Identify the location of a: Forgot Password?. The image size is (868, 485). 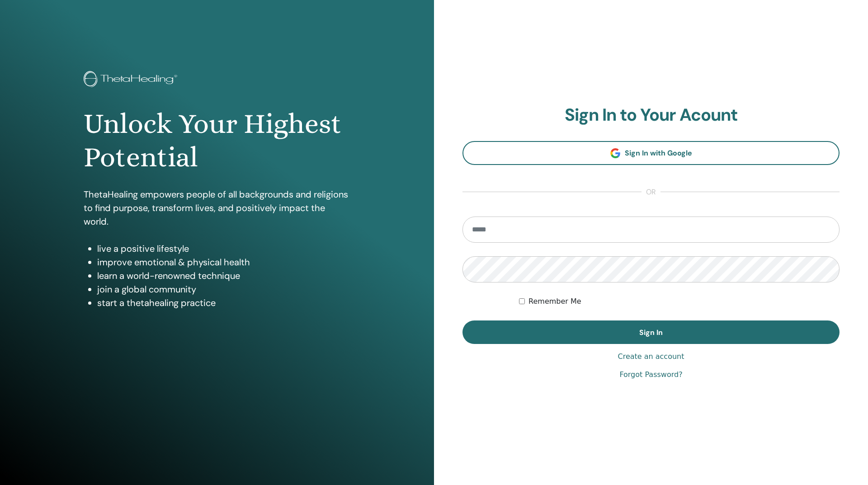
(650, 375).